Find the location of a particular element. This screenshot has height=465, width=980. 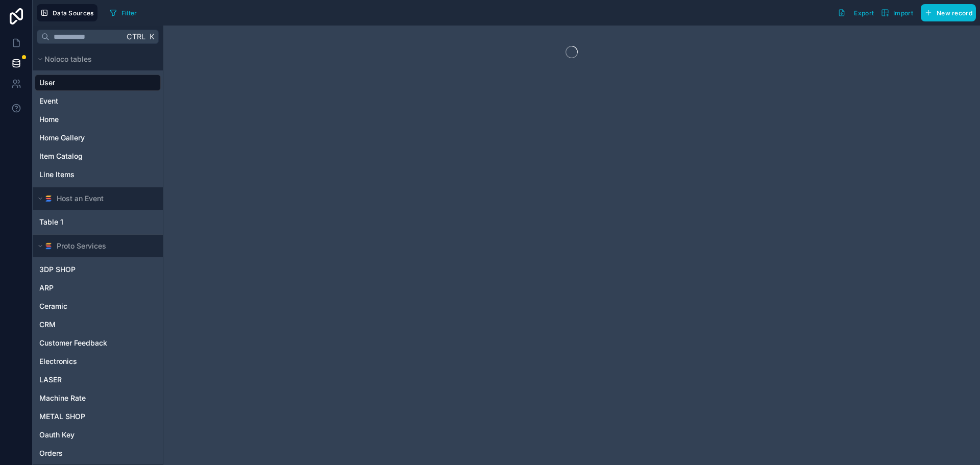

span: Import is located at coordinates (903, 13).